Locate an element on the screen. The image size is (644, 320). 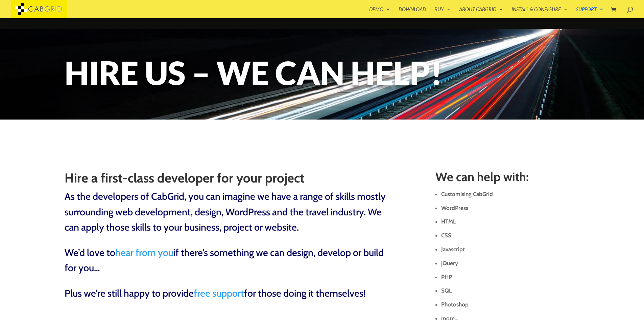
li: HTML is located at coordinates (510, 221).